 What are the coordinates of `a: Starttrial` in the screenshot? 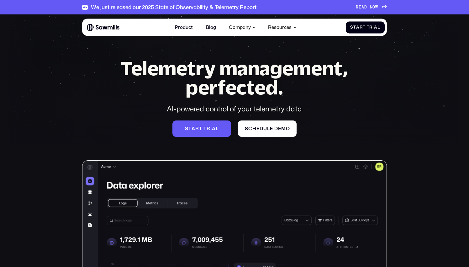 It's located at (202, 129).